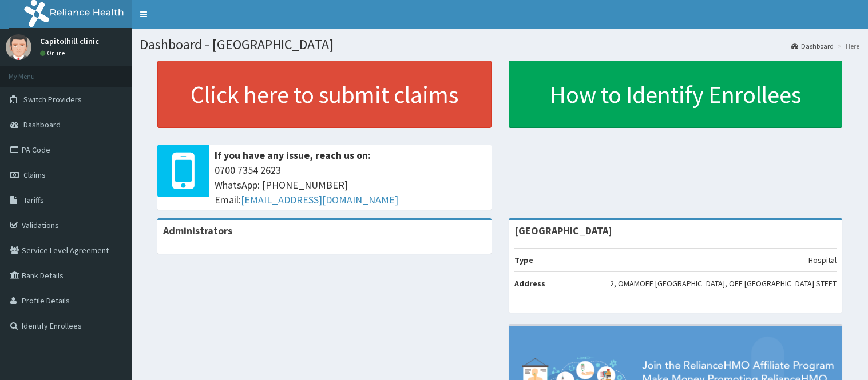 This screenshot has height=380, width=868. I want to click on a: How to Identify Enrollees, so click(676, 94).